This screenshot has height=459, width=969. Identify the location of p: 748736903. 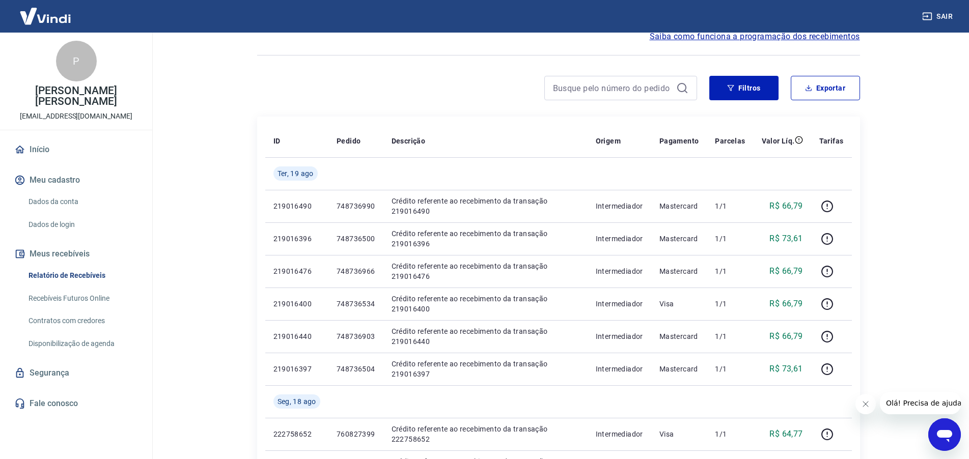
(356, 336).